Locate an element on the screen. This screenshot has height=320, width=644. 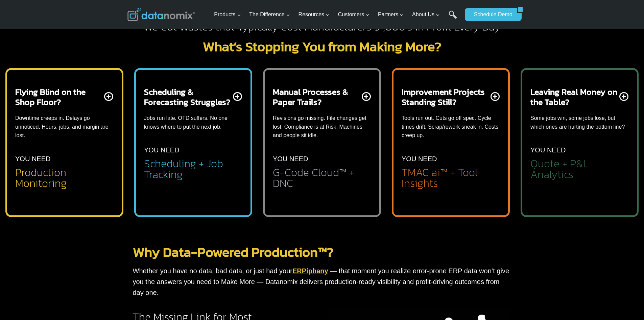
span: State/Region is located at coordinates (165, 87).